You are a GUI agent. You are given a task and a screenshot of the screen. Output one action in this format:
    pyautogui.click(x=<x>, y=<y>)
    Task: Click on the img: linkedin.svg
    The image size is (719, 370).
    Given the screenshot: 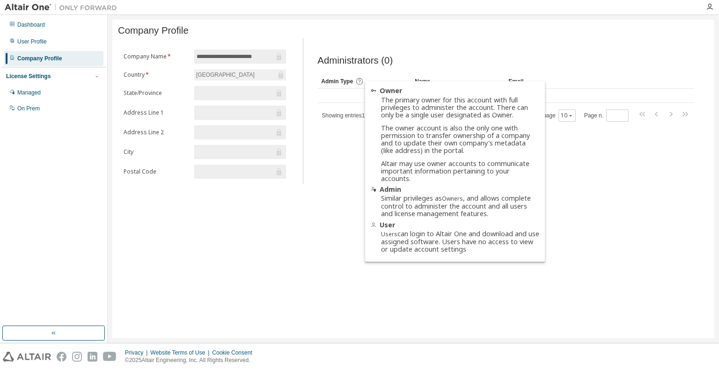 What is the action you would take?
    pyautogui.click(x=92, y=357)
    